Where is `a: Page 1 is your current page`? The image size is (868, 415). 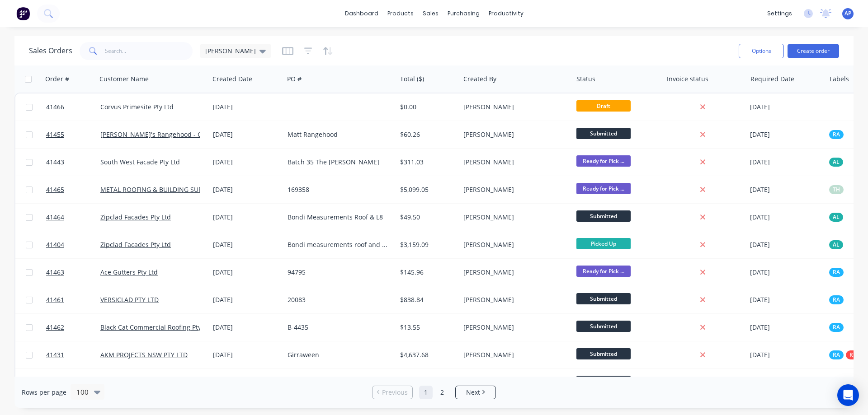 a: Page 1 is your current page is located at coordinates (426, 392).